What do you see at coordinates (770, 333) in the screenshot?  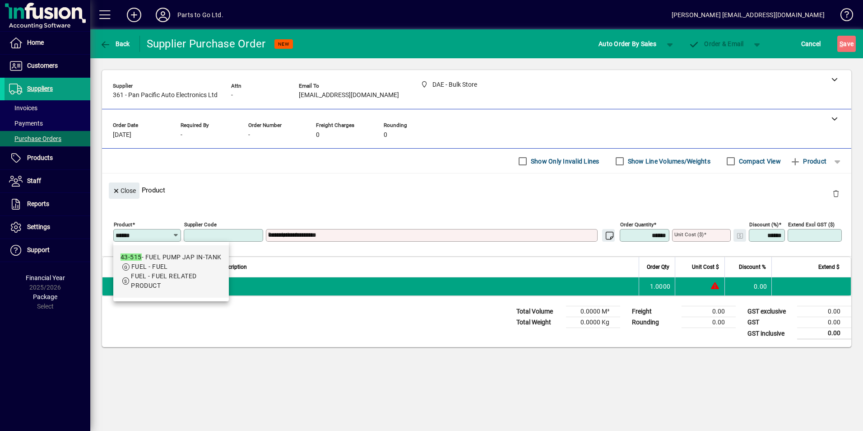 I see `td: GST inclusive` at bounding box center [770, 333].